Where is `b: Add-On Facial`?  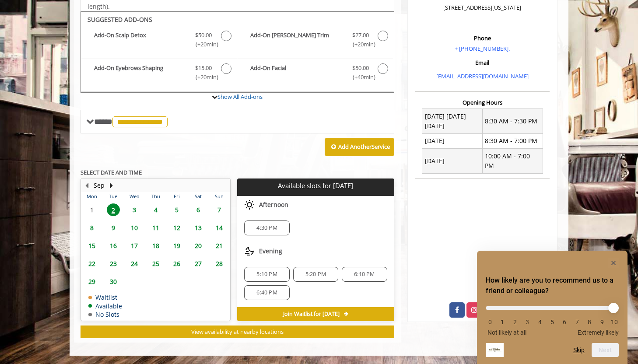
b: Add-On Facial is located at coordinates (297, 72).